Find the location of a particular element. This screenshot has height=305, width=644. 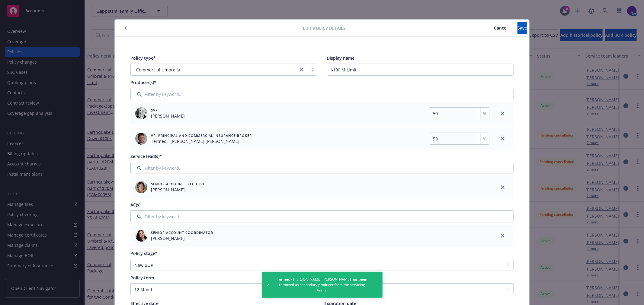

button: Cancel is located at coordinates (500, 28).